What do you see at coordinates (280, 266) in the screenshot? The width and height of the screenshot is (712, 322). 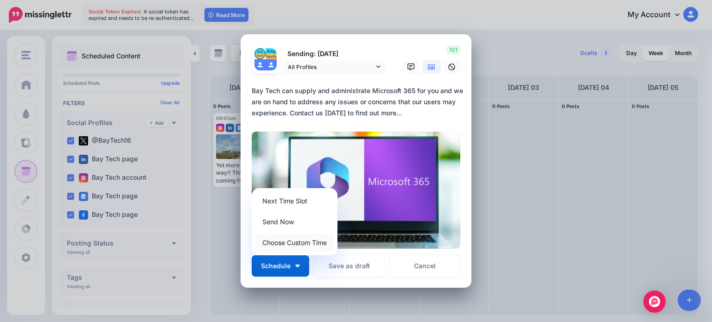 I see `button: Schedule` at bounding box center [280, 266].